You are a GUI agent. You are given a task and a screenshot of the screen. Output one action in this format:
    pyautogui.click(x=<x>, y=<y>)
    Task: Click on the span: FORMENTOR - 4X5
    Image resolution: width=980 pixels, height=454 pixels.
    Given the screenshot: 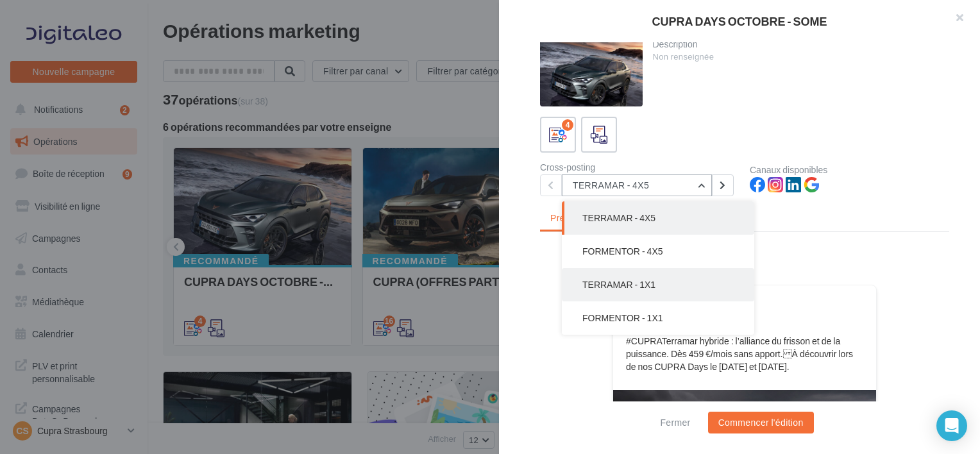 What is the action you would take?
    pyautogui.click(x=623, y=251)
    